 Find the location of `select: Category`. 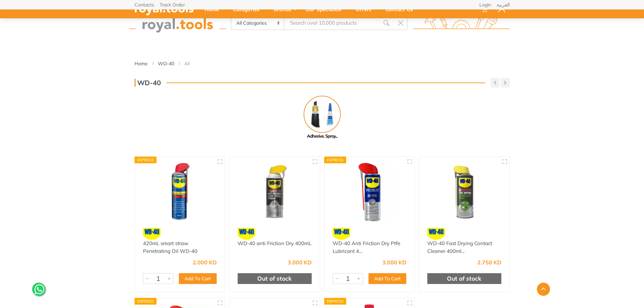

select: Category is located at coordinates (258, 23).